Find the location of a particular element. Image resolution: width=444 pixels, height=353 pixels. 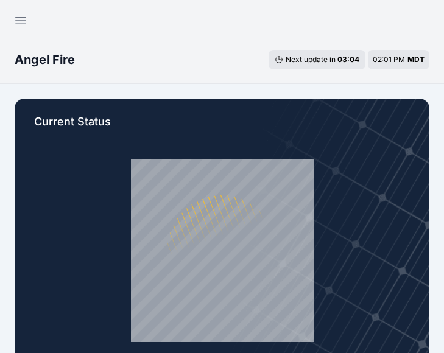

nav: Breadcrumb is located at coordinates (44, 60).